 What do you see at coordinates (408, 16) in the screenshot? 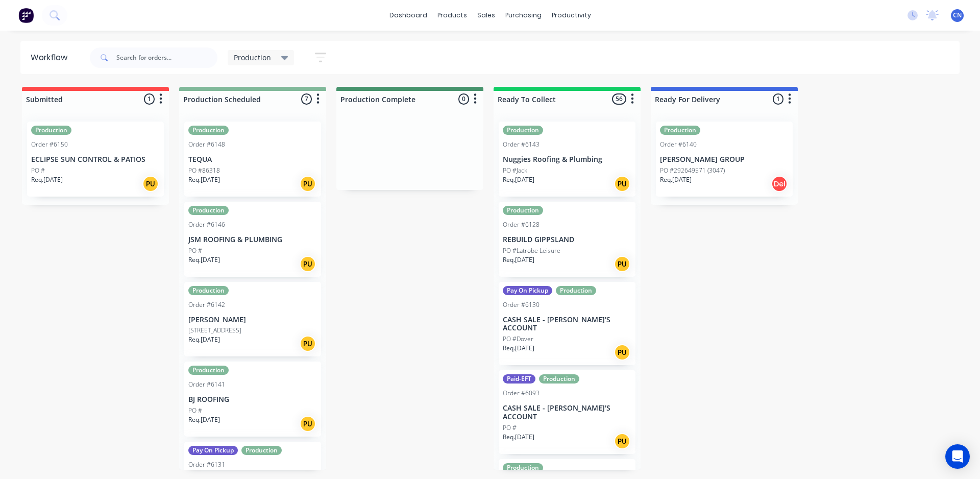
I see `a: dashboard` at bounding box center [408, 16].